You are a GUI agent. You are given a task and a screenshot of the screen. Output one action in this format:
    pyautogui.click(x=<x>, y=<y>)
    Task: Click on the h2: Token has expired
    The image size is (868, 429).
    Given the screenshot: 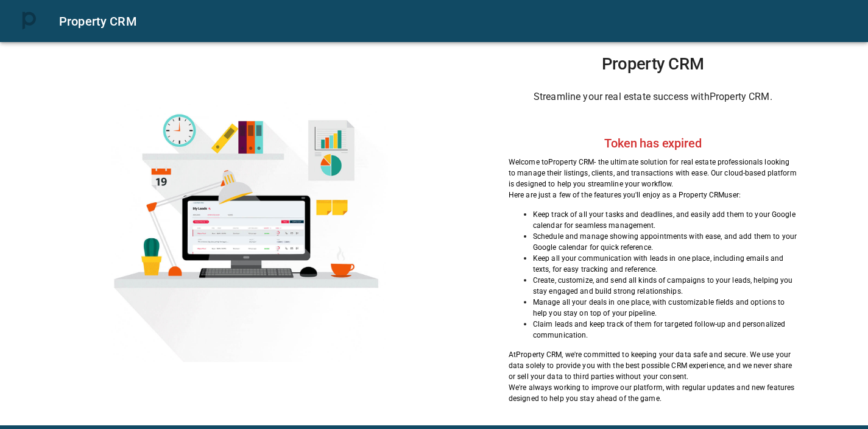 What is the action you would take?
    pyautogui.click(x=652, y=143)
    